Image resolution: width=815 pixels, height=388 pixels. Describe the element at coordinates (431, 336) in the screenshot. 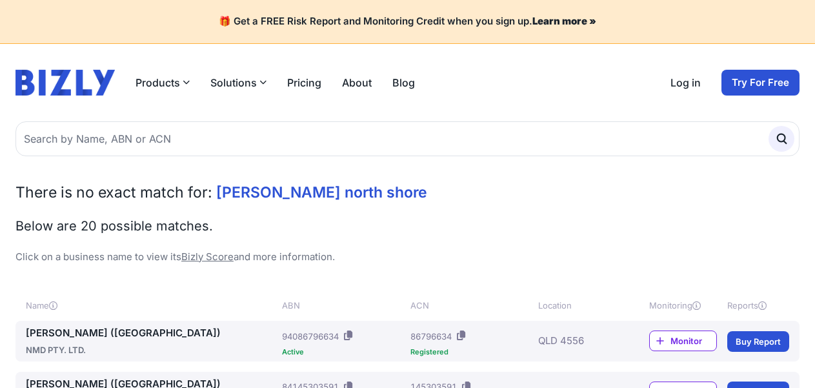

I see `div: 86796634` at that location.